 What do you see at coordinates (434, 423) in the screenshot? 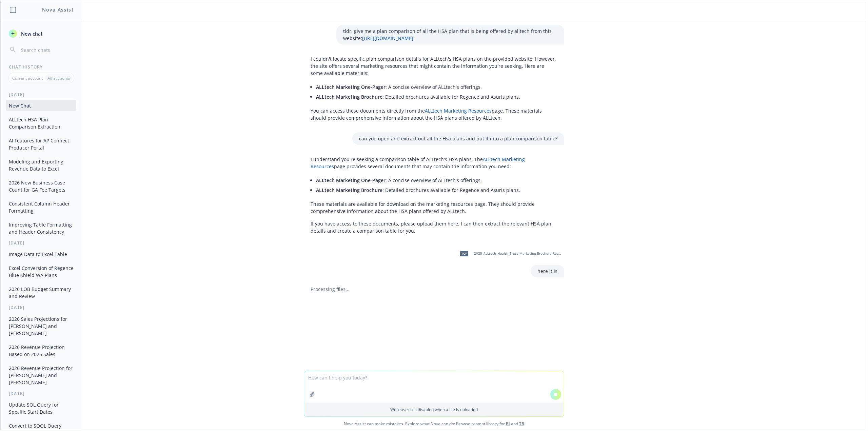
I see `span: Nova Assist can make mistakes. Explore what Nova can do: Browse prompt library for and` at bounding box center [434, 423].